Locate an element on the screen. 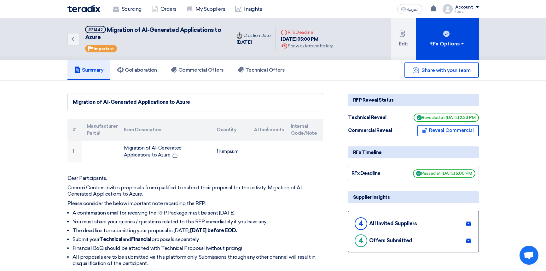  a: Insights is located at coordinates (248, 9).